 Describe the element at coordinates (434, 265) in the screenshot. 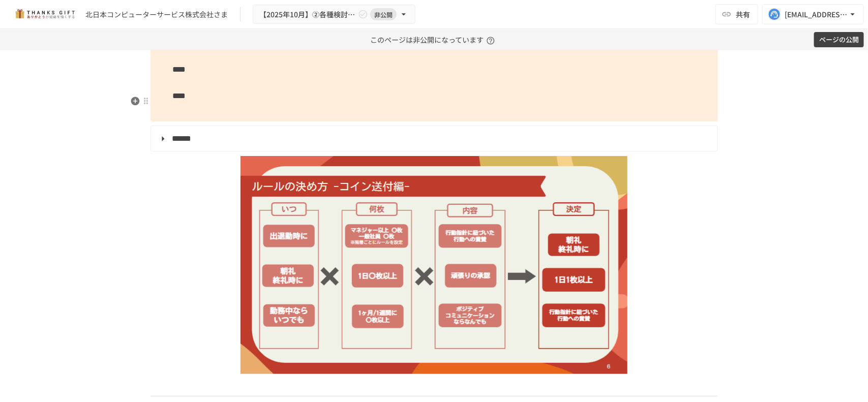

I see `img: tvbe5RGifGWLDTA2919aBe31x0xAfghJyURXUW5FsUq` at that location.